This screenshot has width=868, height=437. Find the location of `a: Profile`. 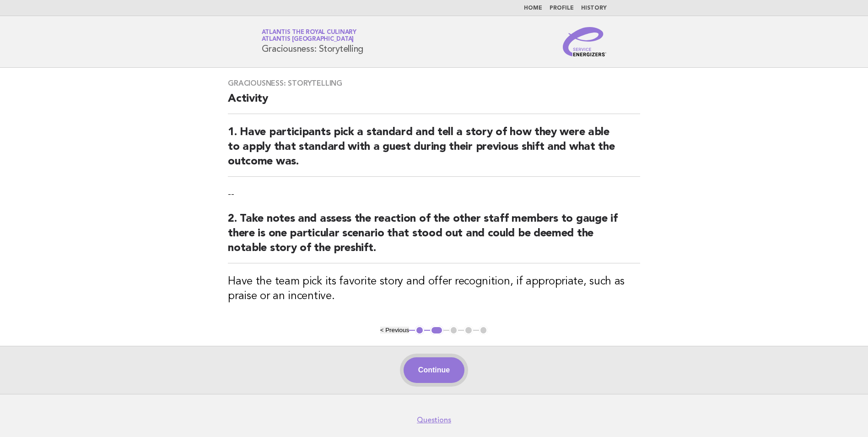

a: Profile is located at coordinates (561, 8).